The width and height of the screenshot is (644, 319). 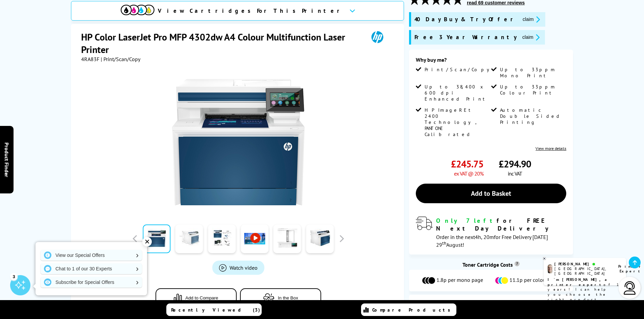 I want to click on a: View our Special Offers, so click(x=91, y=255).